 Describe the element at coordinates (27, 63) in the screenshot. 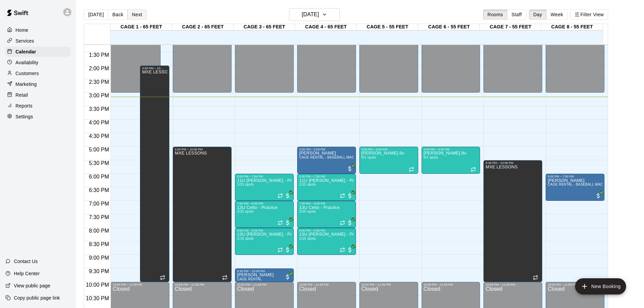

I see `p: Availability` at that location.